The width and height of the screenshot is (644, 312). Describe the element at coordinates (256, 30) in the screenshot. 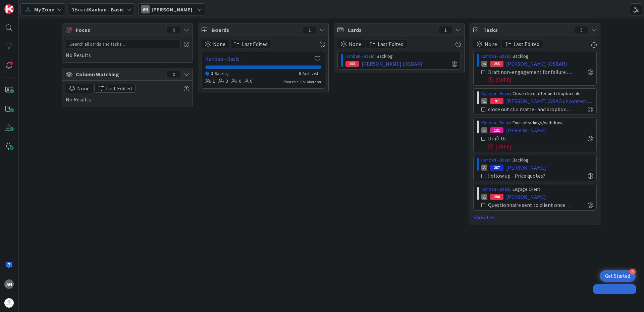

I see `span: Boards` at that location.